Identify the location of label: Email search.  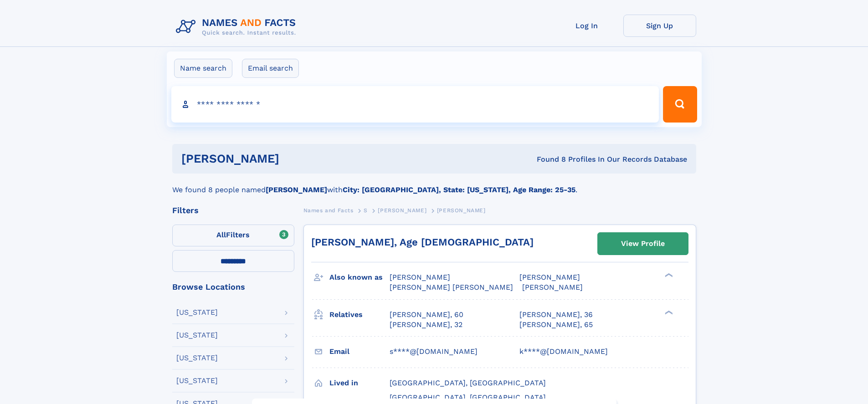
(270, 68).